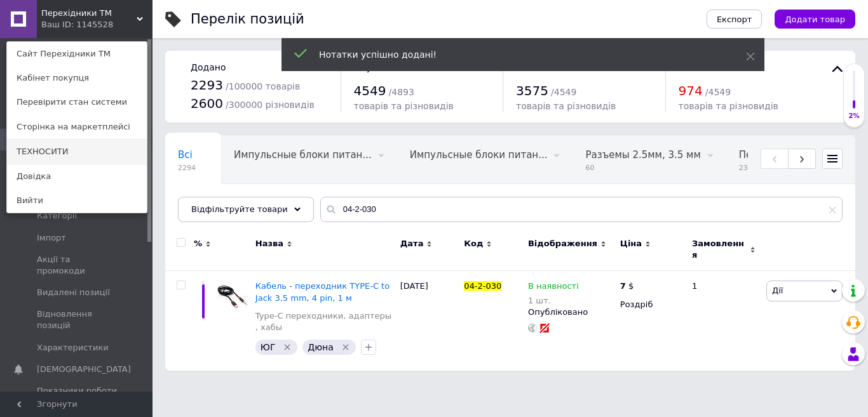 The image size is (868, 417). What do you see at coordinates (270, 105) in the screenshot?
I see `span: / 300000 різновидів` at bounding box center [270, 105].